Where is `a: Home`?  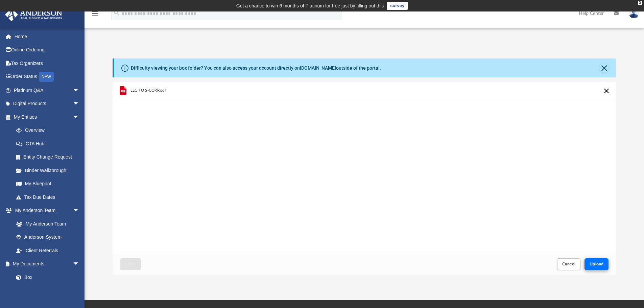 a: Home is located at coordinates (47, 36).